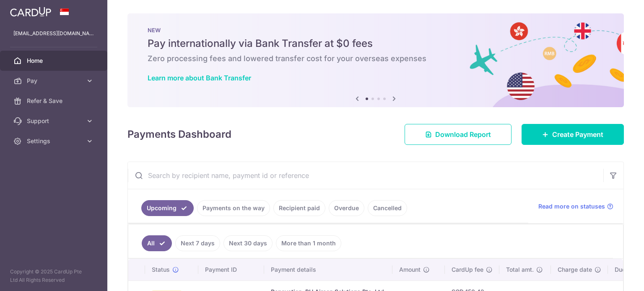 The image size is (644, 291). Describe the element at coordinates (308, 243) in the screenshot. I see `a: More than 1 month` at that location.